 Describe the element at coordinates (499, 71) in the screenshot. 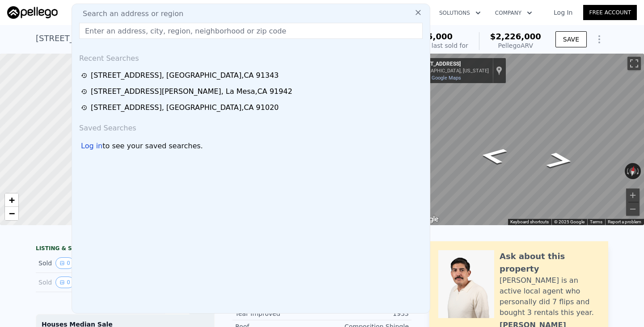

I see `a: Show location on map` at that location.